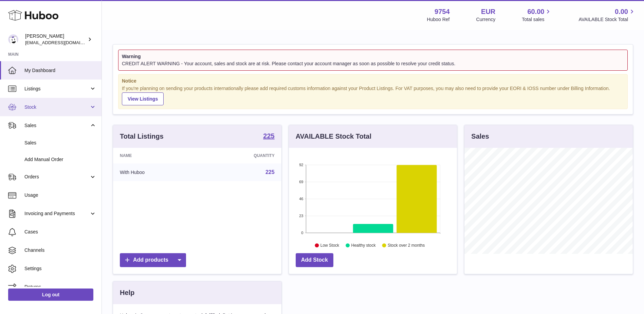  What do you see at coordinates (13, 39) in the screenshot?
I see `img: info@fieldsluxury.london` at bounding box center [13, 39].